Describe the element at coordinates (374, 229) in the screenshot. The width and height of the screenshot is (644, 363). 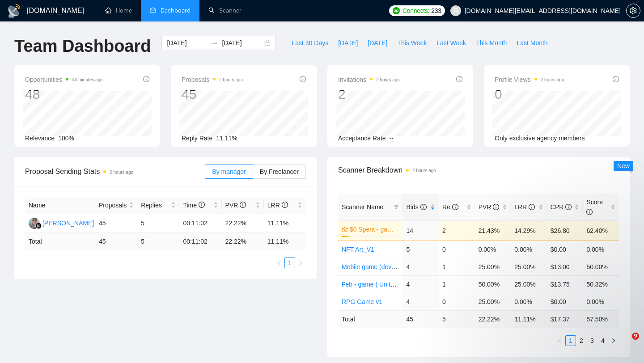
I see `a: $0 Spent - game_V4` at that location.